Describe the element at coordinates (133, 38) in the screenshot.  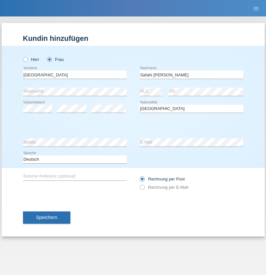
I see `h1: Kundin hinzufügen` at that location.